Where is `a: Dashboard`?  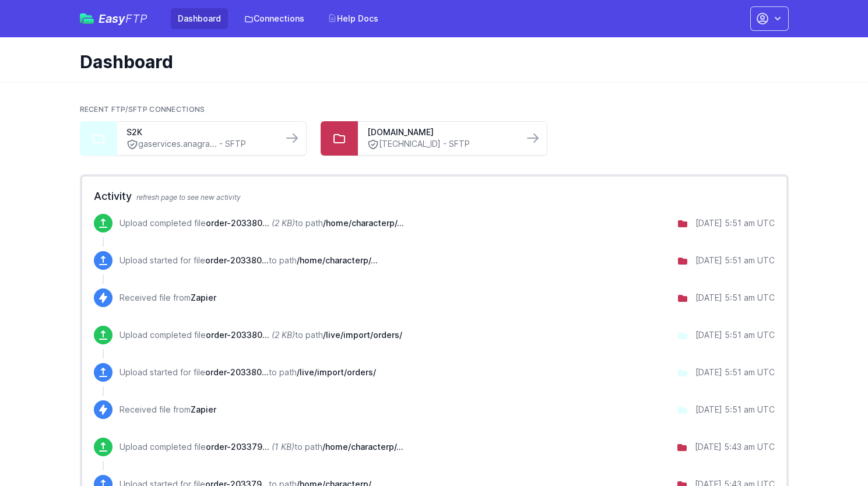 a: Dashboard is located at coordinates (200, 19).